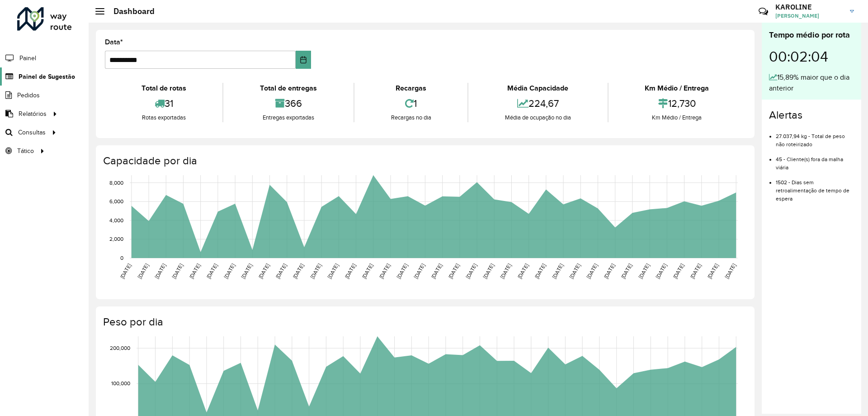 The height and width of the screenshot is (416, 868). Describe the element at coordinates (288, 88) in the screenshot. I see `div: Total de entregas` at that location.